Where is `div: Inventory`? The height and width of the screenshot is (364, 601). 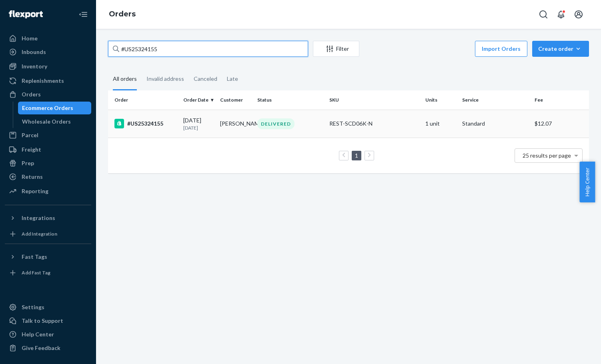 div: Inventory is located at coordinates (35, 66).